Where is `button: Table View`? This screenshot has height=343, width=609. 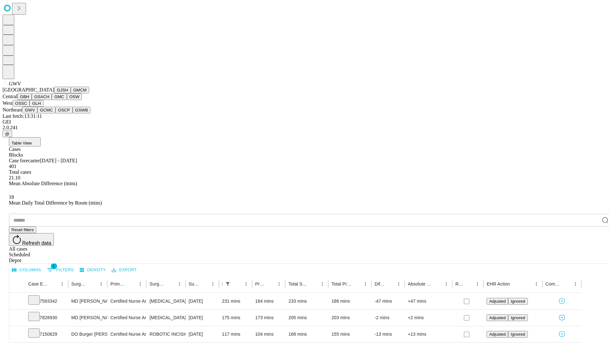
button: Table View is located at coordinates (25, 142).